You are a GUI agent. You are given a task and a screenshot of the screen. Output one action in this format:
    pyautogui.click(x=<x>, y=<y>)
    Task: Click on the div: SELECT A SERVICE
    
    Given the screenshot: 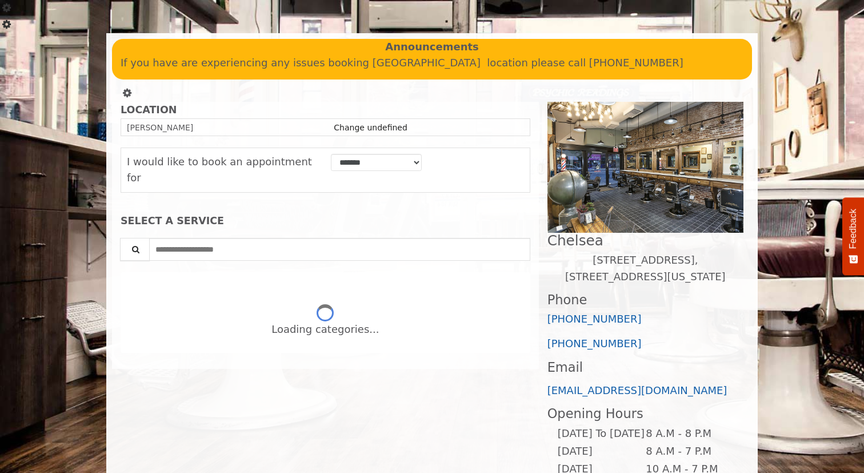 What is the action you would take?
    pyautogui.click(x=325, y=221)
    